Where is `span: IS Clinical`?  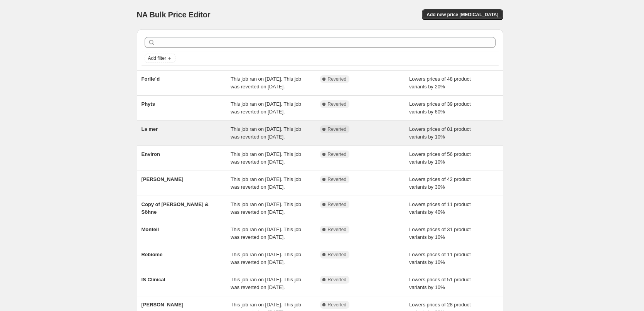
span: IS Clinical is located at coordinates (154, 280).